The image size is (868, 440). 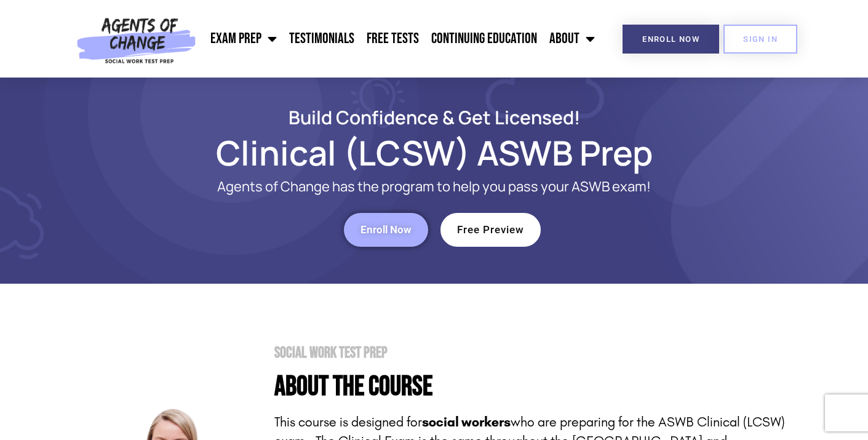 I want to click on a: Testimonials, so click(x=322, y=39).